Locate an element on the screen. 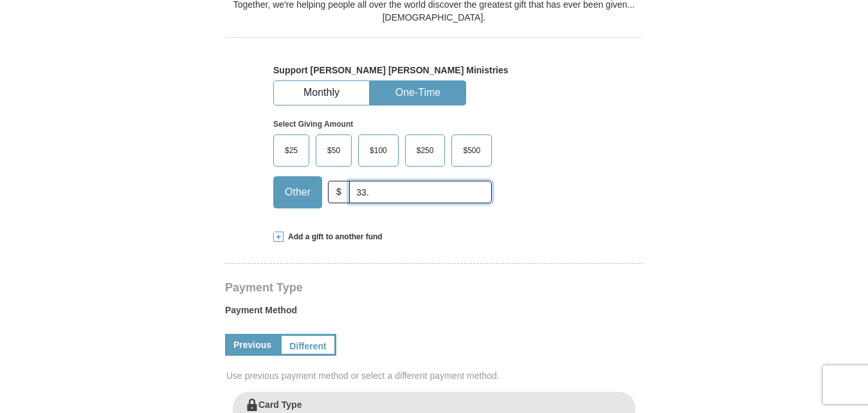 This screenshot has width=868, height=413. span: $25 is located at coordinates (291, 151).